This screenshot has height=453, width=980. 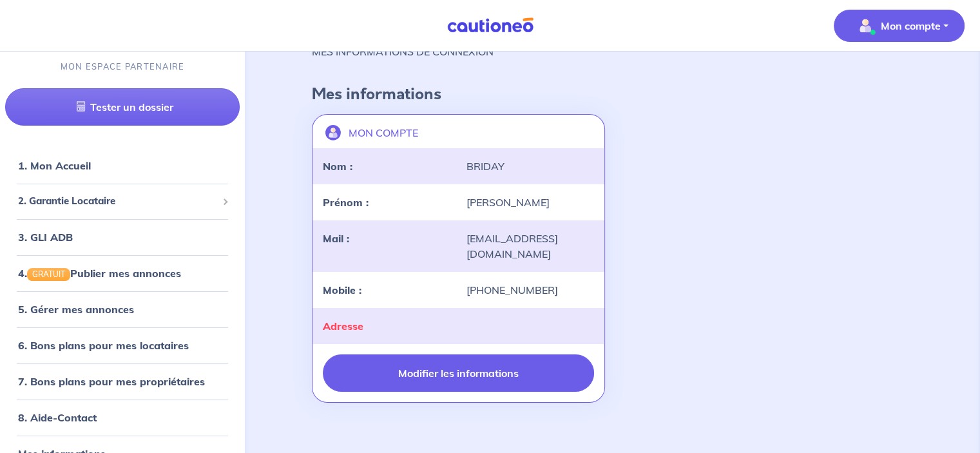 I want to click on div: 7. Bons plans pour mes propriétaires, so click(x=122, y=381).